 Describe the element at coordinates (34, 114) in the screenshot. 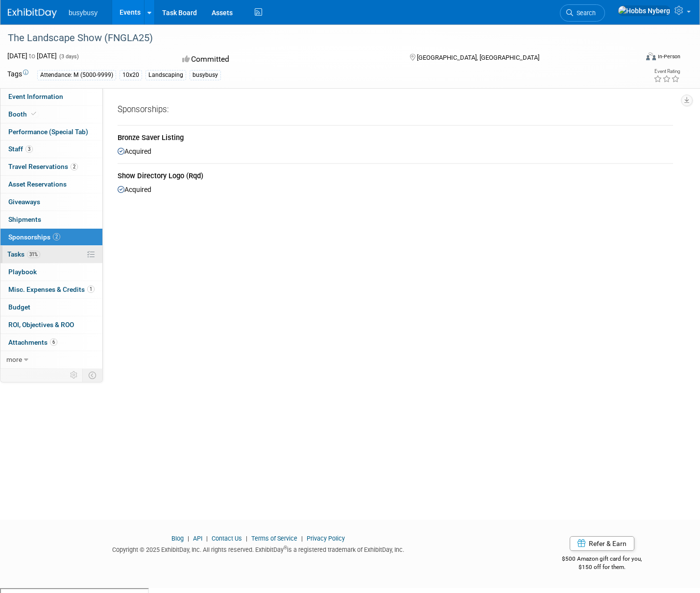

I see `i: Booth reservation complete` at that location.